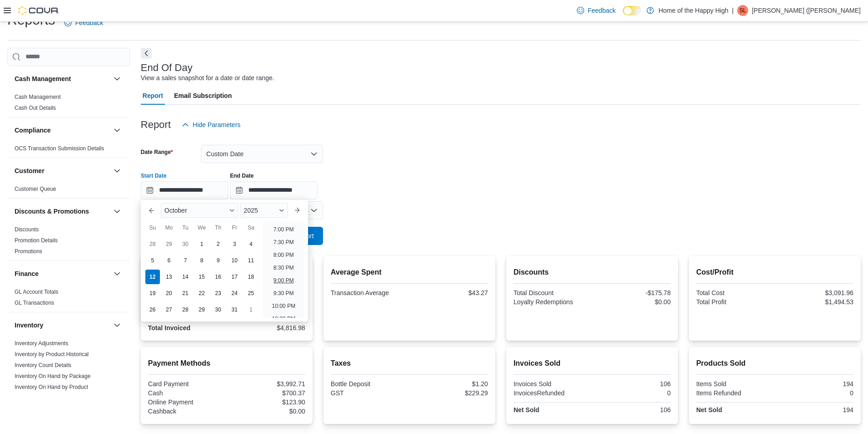 The width and height of the screenshot is (868, 434). What do you see at coordinates (235, 293) in the screenshot?
I see `div: day-24` at bounding box center [235, 293].